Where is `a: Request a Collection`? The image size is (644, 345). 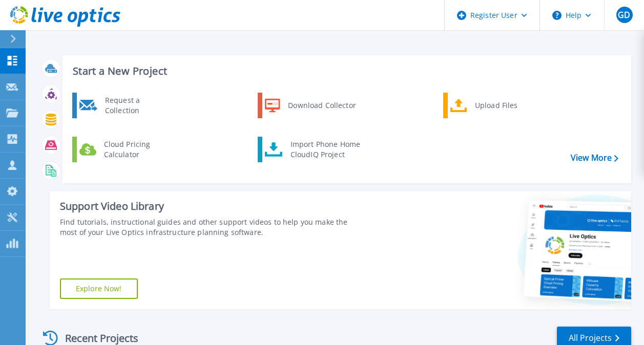
a: Request a Collection is located at coordinates (124, 106).